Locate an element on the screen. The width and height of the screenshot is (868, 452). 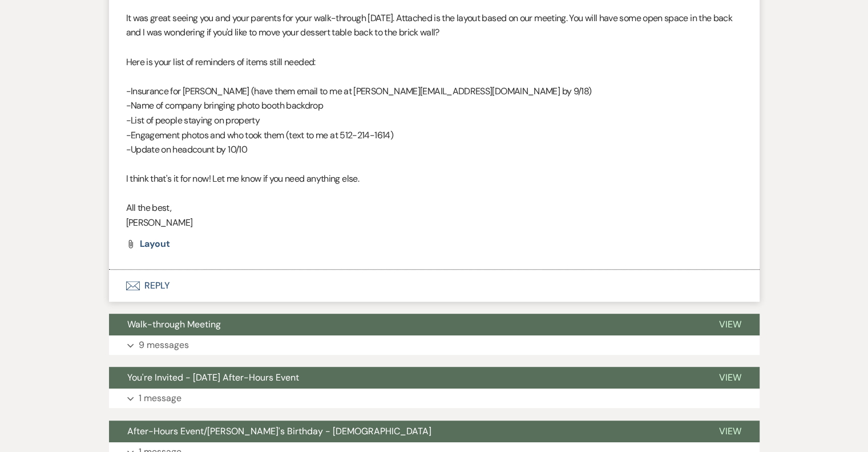
a: Layout is located at coordinates (155, 244).